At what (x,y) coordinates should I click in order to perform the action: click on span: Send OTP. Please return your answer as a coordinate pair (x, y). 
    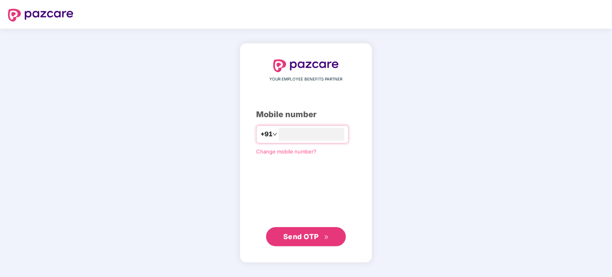
    Looking at the image, I should click on (301, 237).